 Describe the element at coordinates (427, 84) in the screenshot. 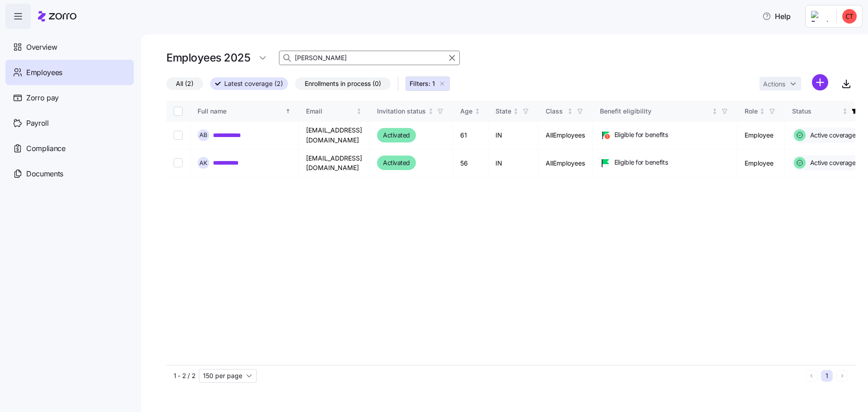

I see `button: Filters: 1` at that location.